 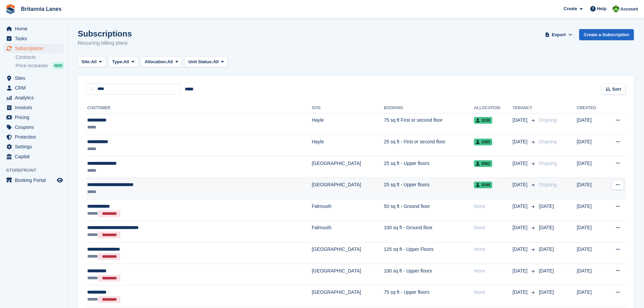 What do you see at coordinates (91, 62) in the screenshot?
I see `button: Site: All` at bounding box center [91, 62].